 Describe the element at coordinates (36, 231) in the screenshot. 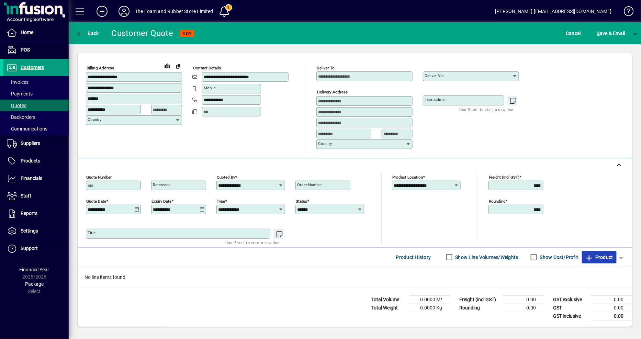

I see `a: Settings` at that location.